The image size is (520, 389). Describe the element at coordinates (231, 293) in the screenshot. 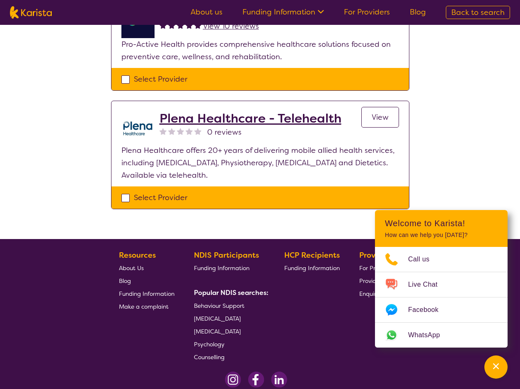

I see `b: Popular NDIS searches:` at that location.